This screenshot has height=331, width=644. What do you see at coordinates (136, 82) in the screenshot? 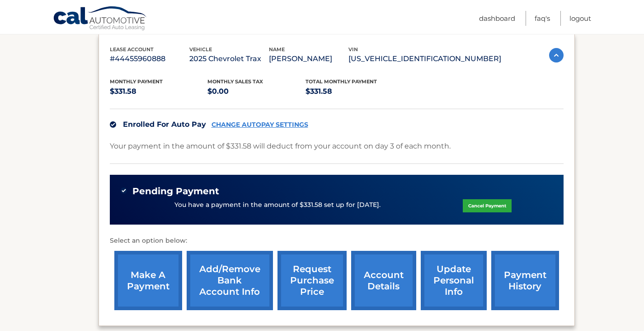
I see `span: Monthly Payment` at bounding box center [136, 82].